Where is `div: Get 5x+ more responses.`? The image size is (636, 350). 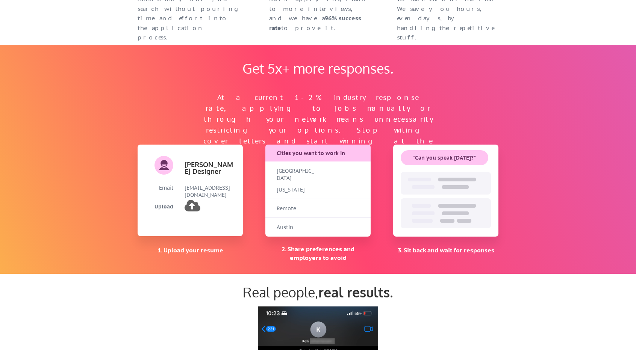 div: Get 5x+ more responses. is located at coordinates (318, 68).